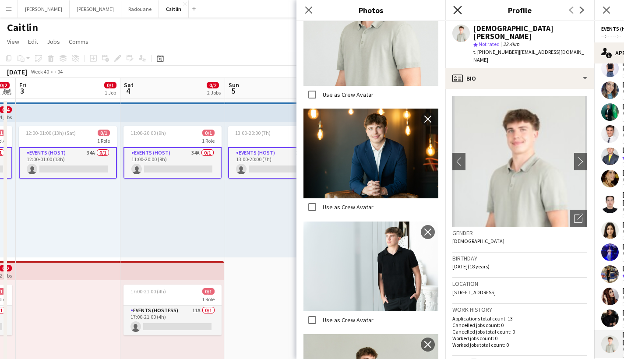 The width and height of the screenshot is (624, 359). What do you see at coordinates (148, 291) in the screenshot?
I see `span: 17:00-21:00 (4h)` at bounding box center [148, 291].